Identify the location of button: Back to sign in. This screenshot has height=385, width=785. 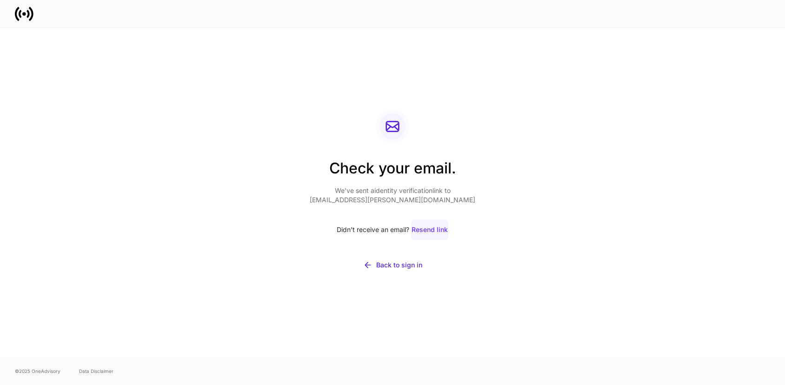
(392, 265).